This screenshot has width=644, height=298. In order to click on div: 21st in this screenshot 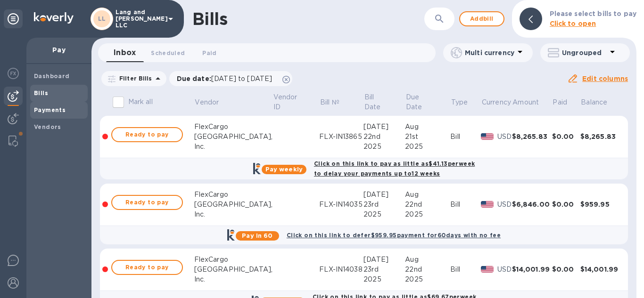, I will do `click(427, 137)`.